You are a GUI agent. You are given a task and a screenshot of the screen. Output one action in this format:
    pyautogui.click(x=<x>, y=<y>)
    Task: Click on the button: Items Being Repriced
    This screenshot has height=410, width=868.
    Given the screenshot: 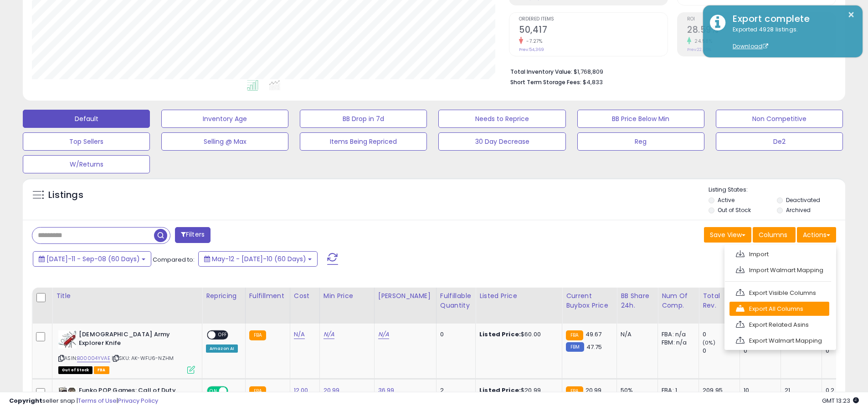 What is the action you would take?
    pyautogui.click(x=363, y=141)
    